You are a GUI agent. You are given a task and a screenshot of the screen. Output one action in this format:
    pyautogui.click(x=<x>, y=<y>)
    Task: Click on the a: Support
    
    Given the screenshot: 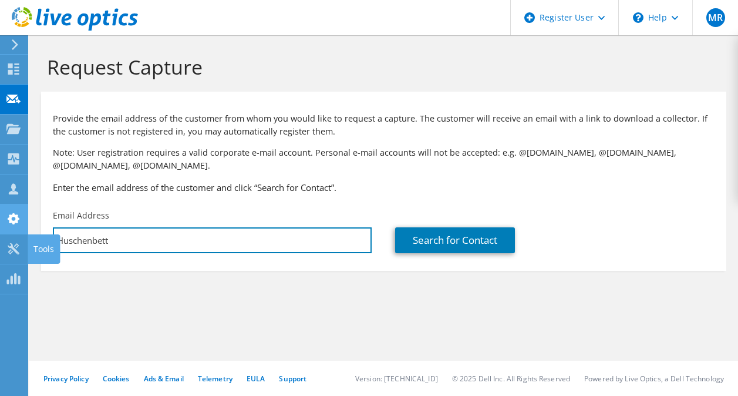 What is the action you would take?
    pyautogui.click(x=292, y=378)
    